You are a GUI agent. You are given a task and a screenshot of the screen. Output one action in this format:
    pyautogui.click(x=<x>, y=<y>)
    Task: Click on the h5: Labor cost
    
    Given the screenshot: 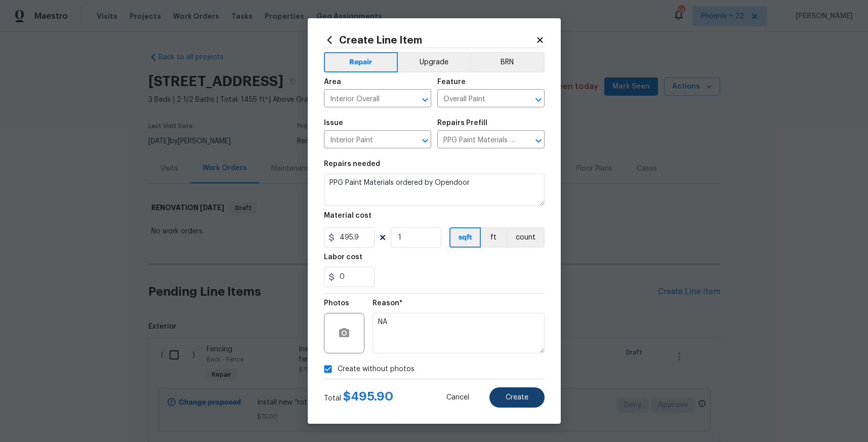 What is the action you would take?
    pyautogui.click(x=343, y=257)
    